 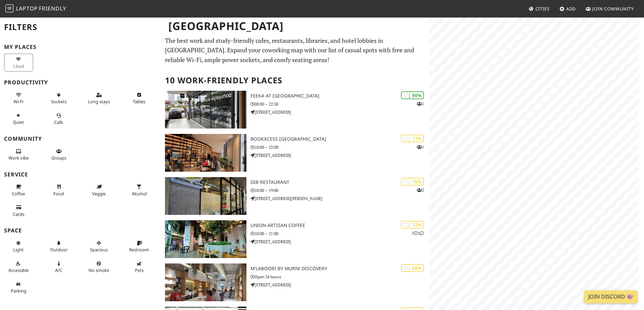 What do you see at coordinates (340, 225) in the screenshot?
I see `h3: Union Artisan Coffee` at bounding box center [340, 225].